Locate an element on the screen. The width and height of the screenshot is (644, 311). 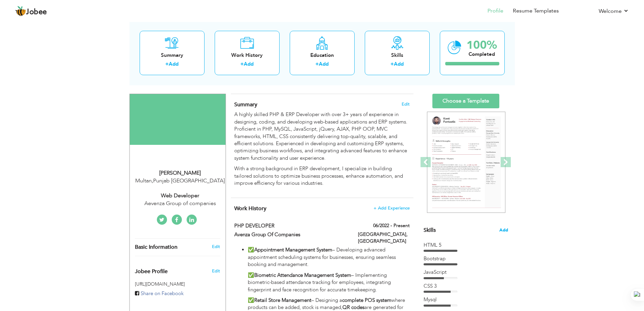
img: Muhammad Sohail is located at coordinates (178, 137).